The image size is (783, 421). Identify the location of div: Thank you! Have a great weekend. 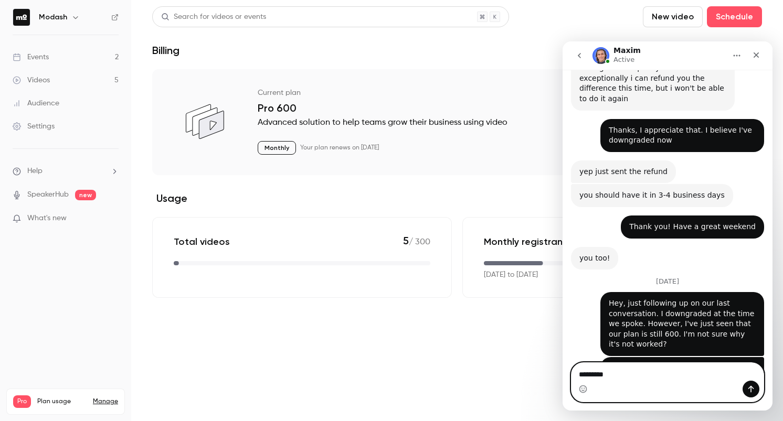
(130, 186).